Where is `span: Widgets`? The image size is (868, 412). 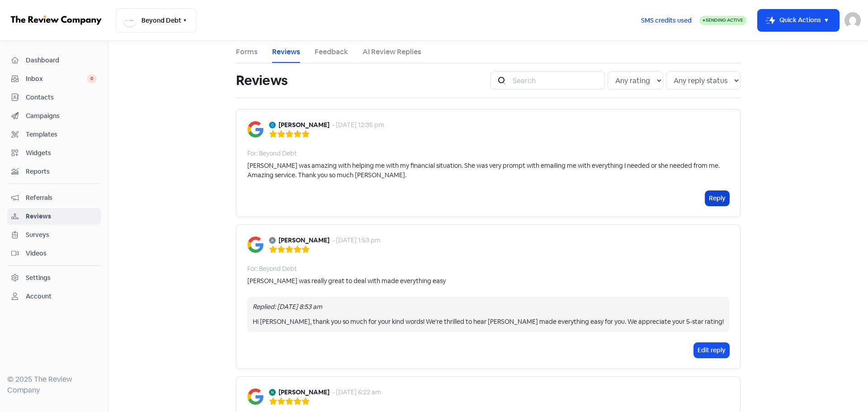
span: Widgets is located at coordinates (61, 153).